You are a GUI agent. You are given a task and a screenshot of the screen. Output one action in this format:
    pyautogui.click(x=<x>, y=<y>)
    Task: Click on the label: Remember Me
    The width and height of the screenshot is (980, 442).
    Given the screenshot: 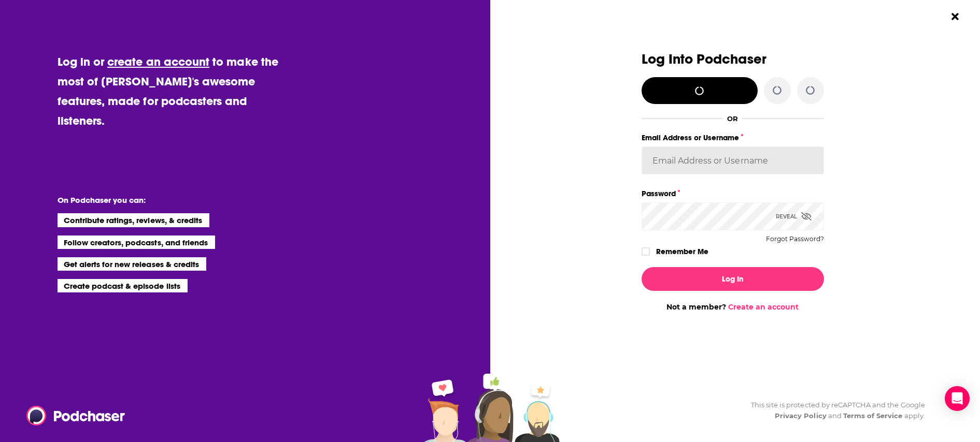 What is the action you would take?
    pyautogui.click(x=682, y=252)
    